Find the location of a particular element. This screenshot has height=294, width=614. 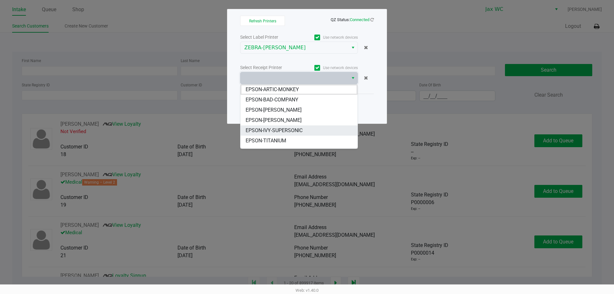

span: QZ Status: is located at coordinates (352, 20).